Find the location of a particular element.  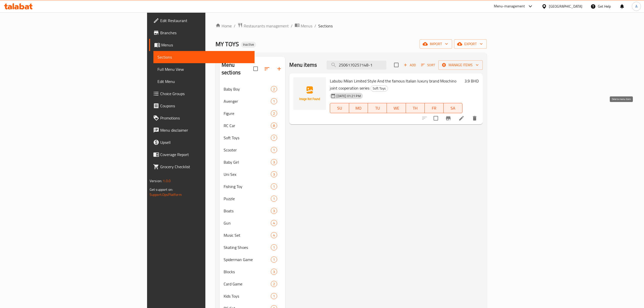

a: Grocery Checklist is located at coordinates (202, 167).